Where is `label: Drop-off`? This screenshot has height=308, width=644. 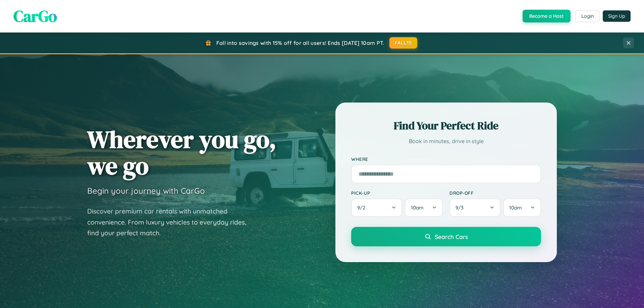
label: Drop-off is located at coordinates (495, 192).